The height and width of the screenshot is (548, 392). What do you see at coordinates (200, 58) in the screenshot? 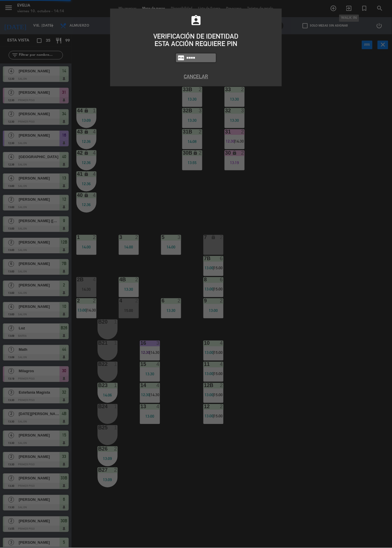
I see `input: 1234` at bounding box center [200, 58].